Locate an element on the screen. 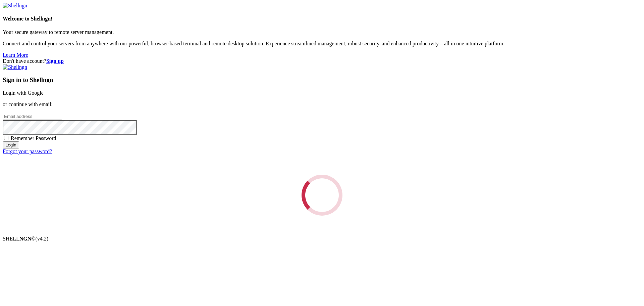 The width and height of the screenshot is (644, 306). div: Loading... is located at coordinates (322, 195).